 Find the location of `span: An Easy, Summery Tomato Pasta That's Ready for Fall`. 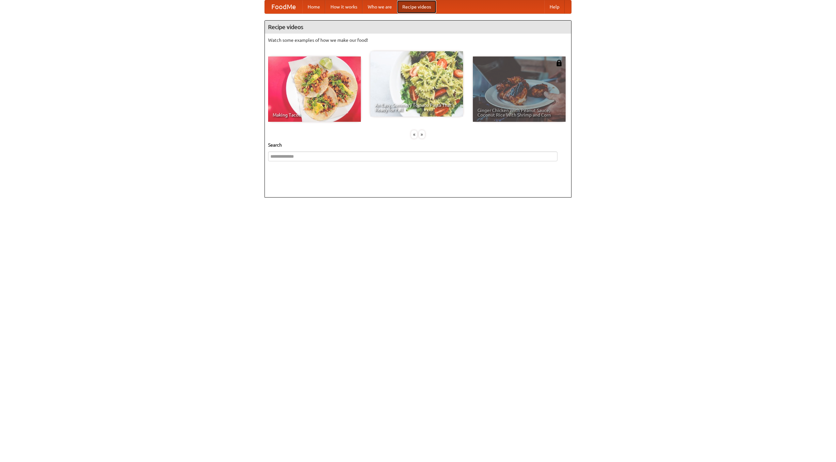

span: An Easy, Summery Tomato Pasta That's Ready for Fall is located at coordinates (417, 107).